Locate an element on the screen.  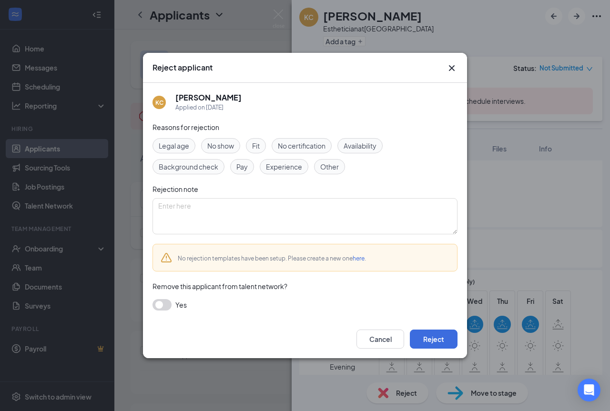
span: Legal age is located at coordinates (174, 146).